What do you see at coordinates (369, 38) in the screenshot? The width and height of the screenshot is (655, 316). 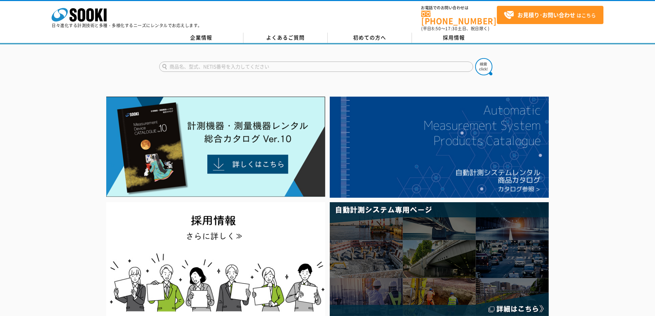 I see `a: 初めての方へ` at bounding box center [369, 38].